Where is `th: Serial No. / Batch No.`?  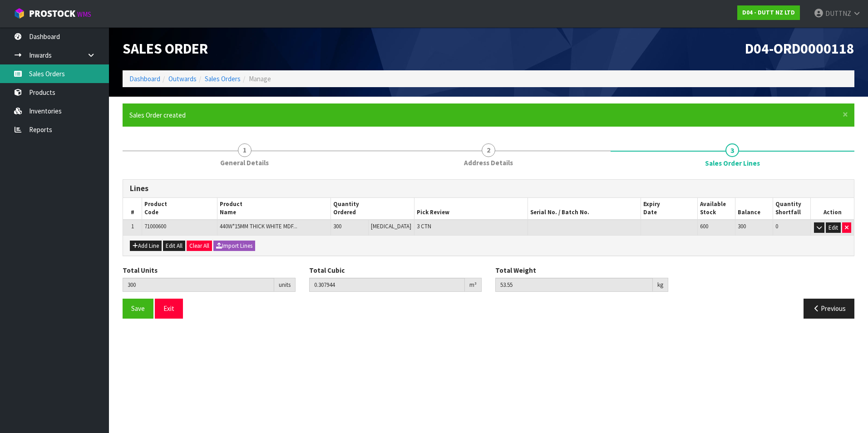 th: Serial No. / Batch No. is located at coordinates (584, 209).